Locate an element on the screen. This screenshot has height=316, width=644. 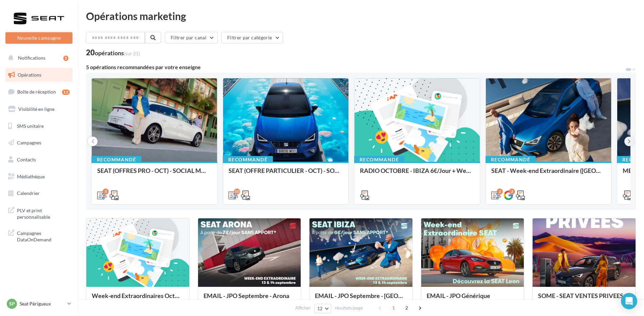
div: EMAIL - JPO Générique is located at coordinates (473, 299).